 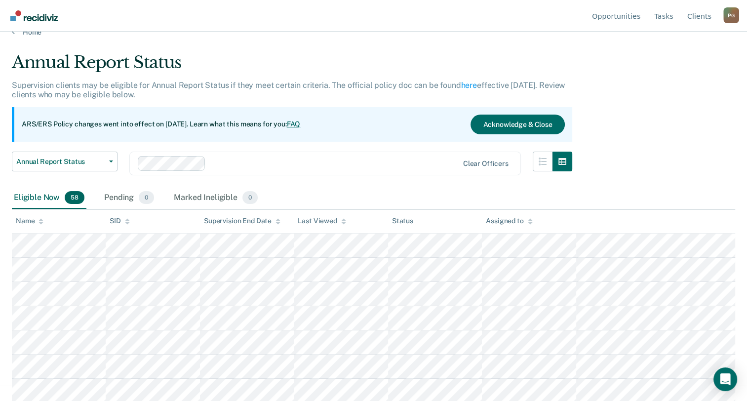 I want to click on div: Clear officers, so click(x=486, y=163).